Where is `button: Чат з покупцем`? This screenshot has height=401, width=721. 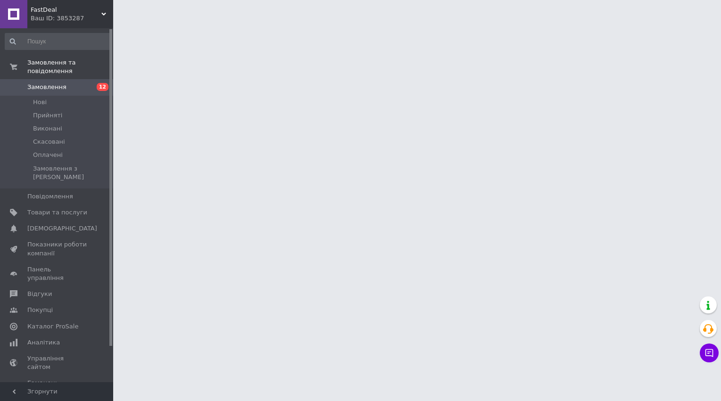
button: Чат з покупцем is located at coordinates (709, 353).